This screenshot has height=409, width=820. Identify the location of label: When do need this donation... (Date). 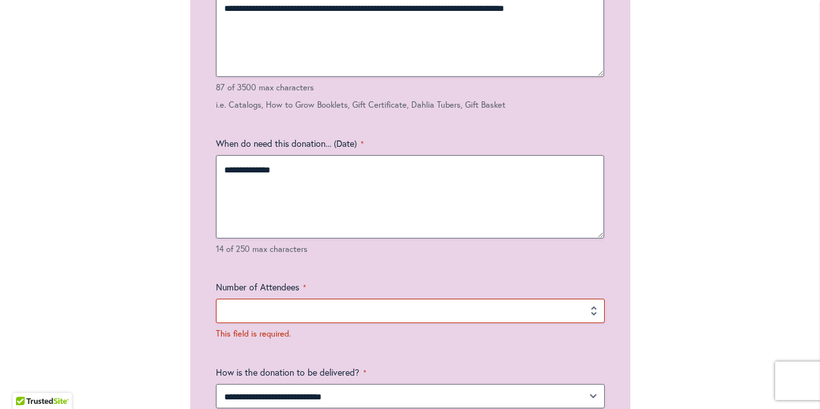
(410, 143).